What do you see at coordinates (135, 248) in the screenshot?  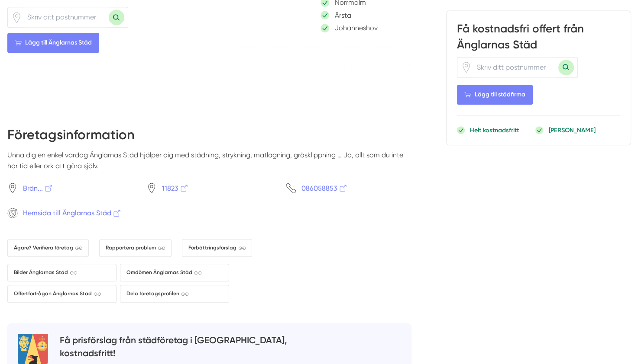 I see `a: Rapportera problem` at bounding box center [135, 248].